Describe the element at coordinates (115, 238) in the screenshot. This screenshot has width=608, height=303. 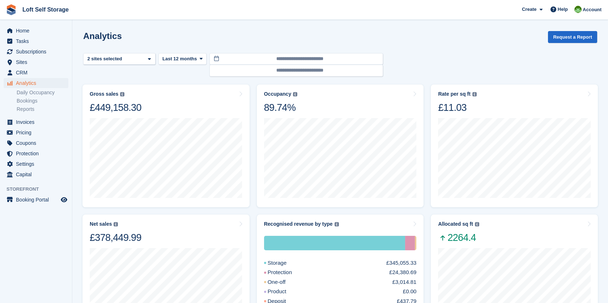
I see `div: £378,449.99` at that location.